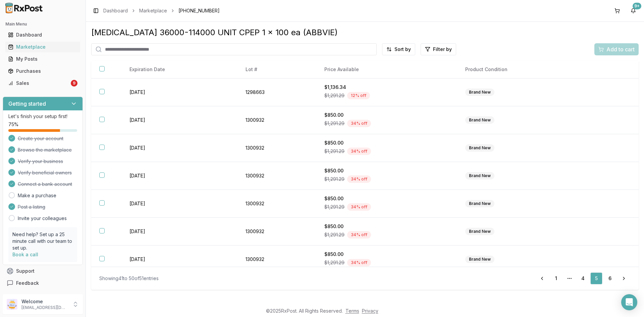  What do you see at coordinates (43, 71) in the screenshot?
I see `button: Purchases` at bounding box center [43, 71].